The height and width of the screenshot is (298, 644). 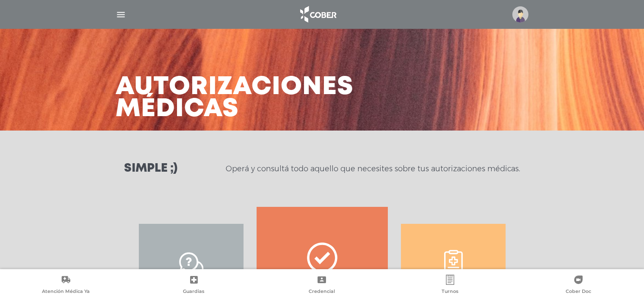 I want to click on a: Atención Médica Ya, so click(x=66, y=285).